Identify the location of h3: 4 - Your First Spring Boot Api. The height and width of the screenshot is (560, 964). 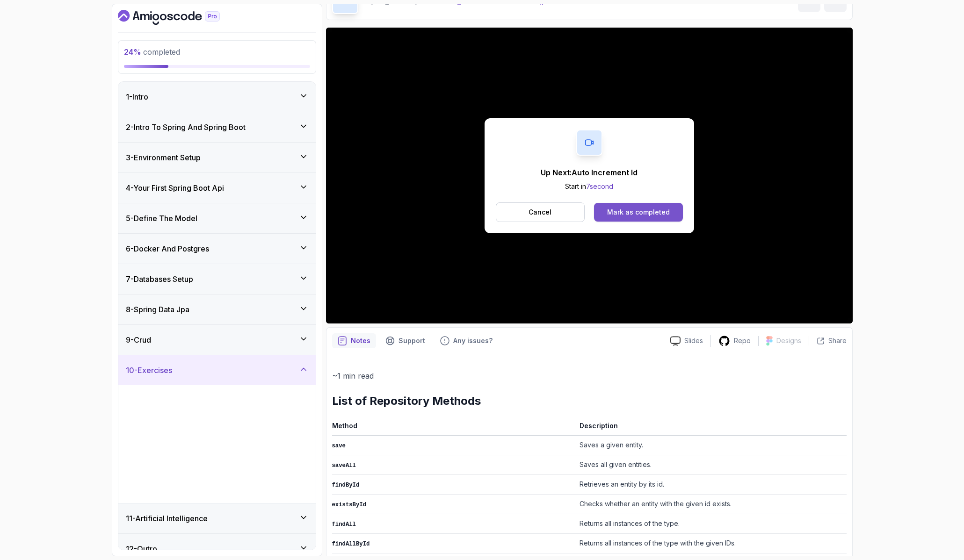
(175, 188).